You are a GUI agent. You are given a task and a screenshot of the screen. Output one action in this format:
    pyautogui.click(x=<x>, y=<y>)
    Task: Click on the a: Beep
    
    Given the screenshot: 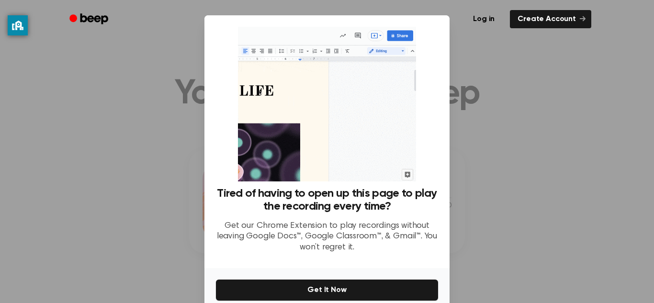 What is the action you would take?
    pyautogui.click(x=90, y=19)
    